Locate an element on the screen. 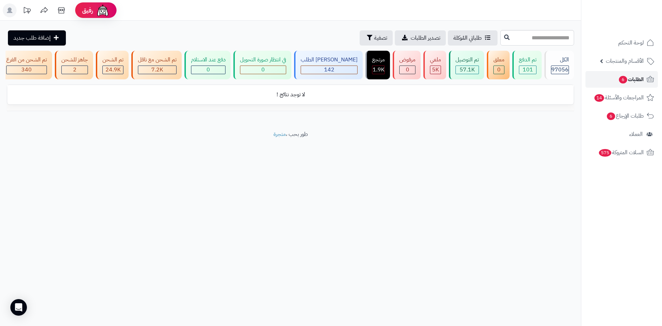 This screenshot has width=662, height=326. div: الكل is located at coordinates (560, 60).